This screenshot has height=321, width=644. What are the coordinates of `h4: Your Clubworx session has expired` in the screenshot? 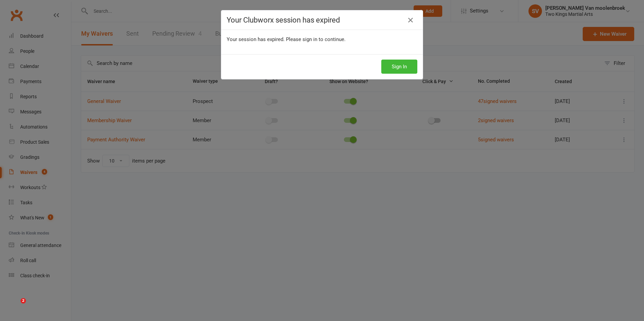 It's located at (322, 20).